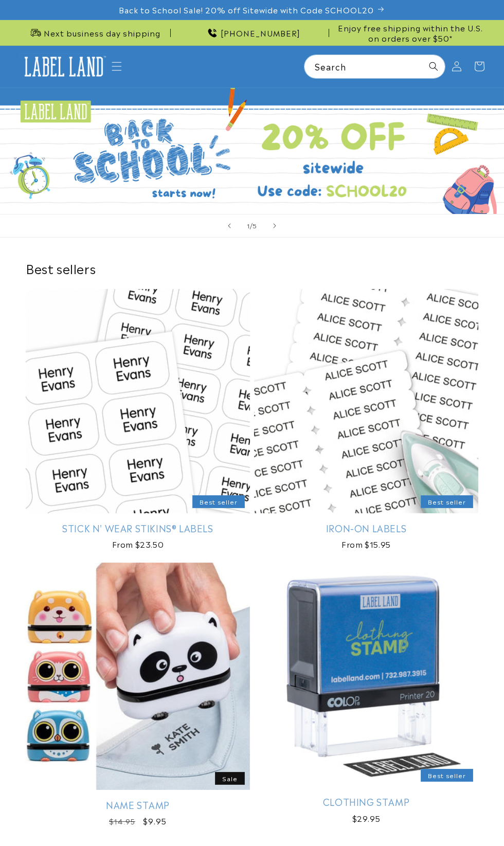 The image size is (504, 846). What do you see at coordinates (248, 225) in the screenshot?
I see `span: 1` at bounding box center [248, 225].